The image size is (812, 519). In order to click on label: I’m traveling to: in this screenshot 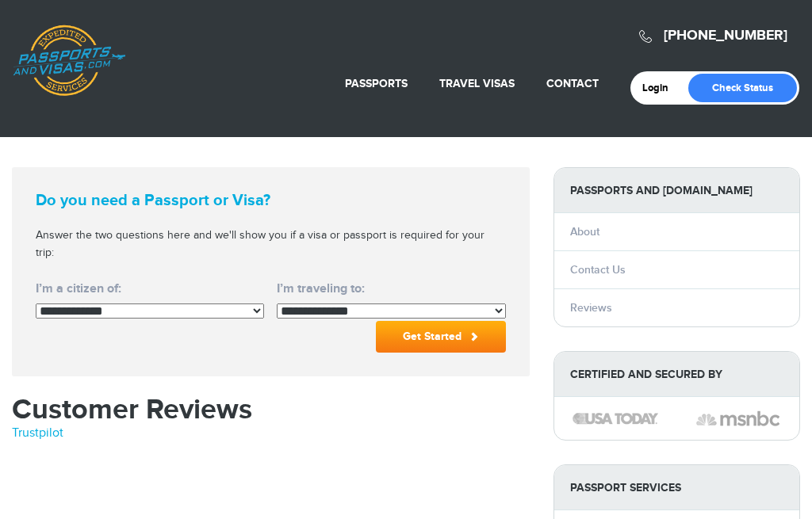, I will do `click(391, 289)`.